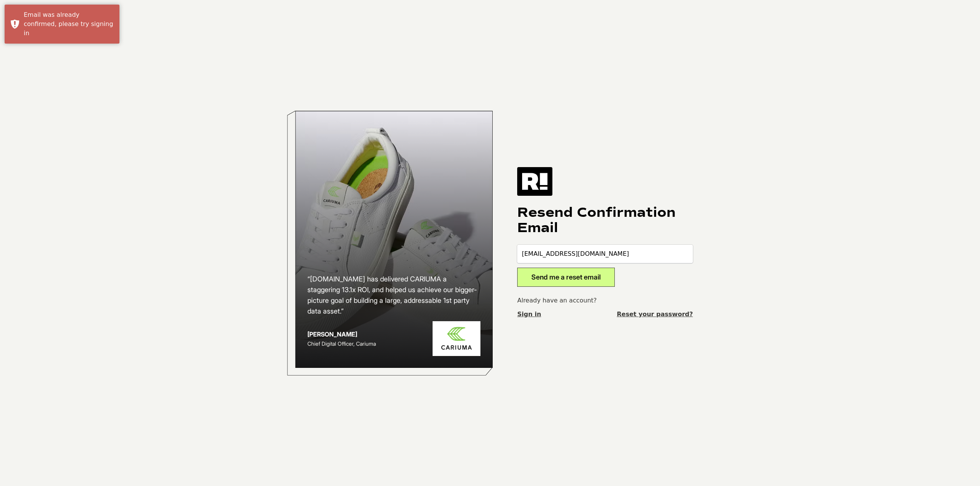  Describe the element at coordinates (456, 338) in the screenshot. I see `img: Cariuma` at that location.